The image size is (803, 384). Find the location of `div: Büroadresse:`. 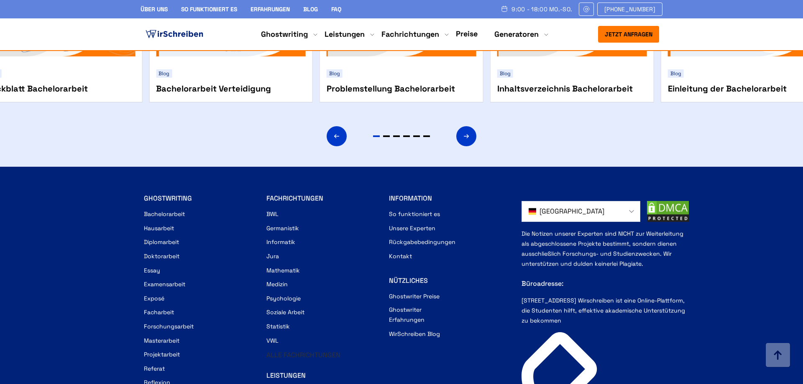

div: Büroadresse: is located at coordinates (605, 282).